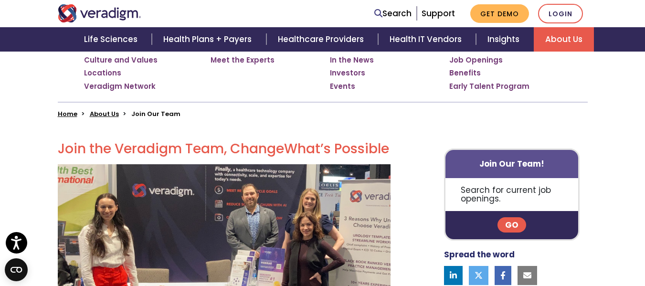 This screenshot has height=286, width=645. What do you see at coordinates (243, 60) in the screenshot?
I see `a: Meet the Experts` at bounding box center [243, 60].